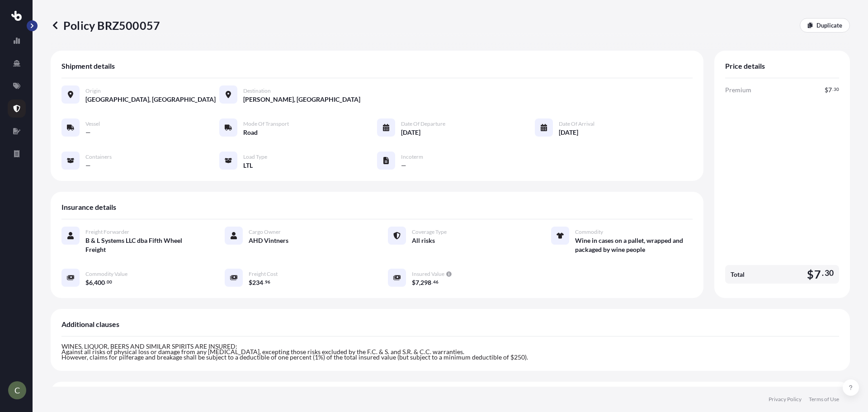  Describe the element at coordinates (263, 274) in the screenshot. I see `span: Freight Cost` at that location.